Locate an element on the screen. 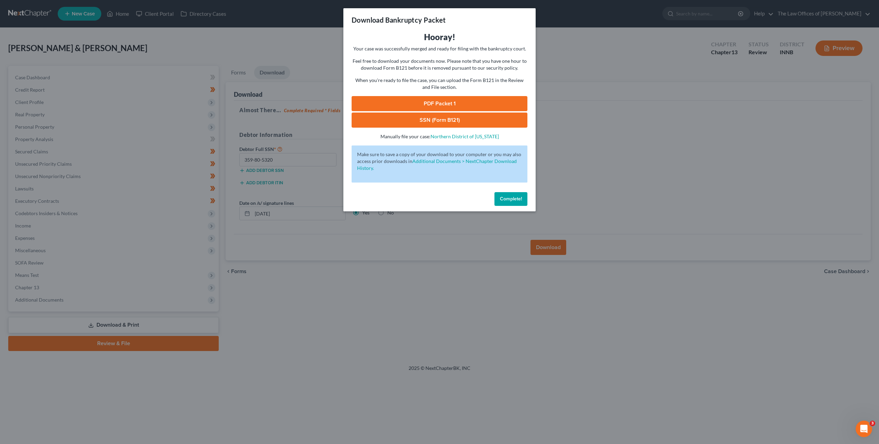 The height and width of the screenshot is (444, 879). span: 3 is located at coordinates (872, 424).